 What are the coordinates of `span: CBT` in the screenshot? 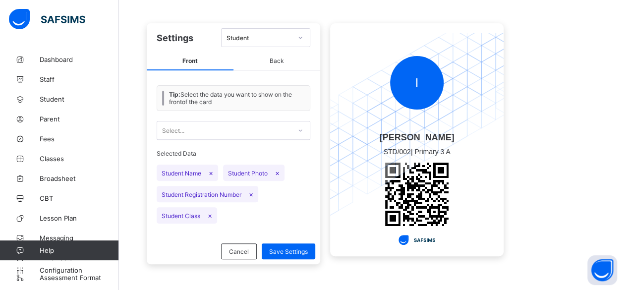 It's located at (79, 198).